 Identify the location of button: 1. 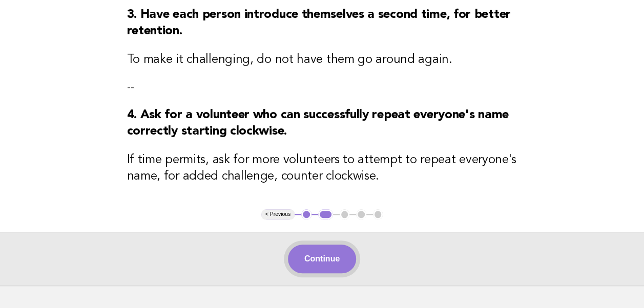
(306, 214).